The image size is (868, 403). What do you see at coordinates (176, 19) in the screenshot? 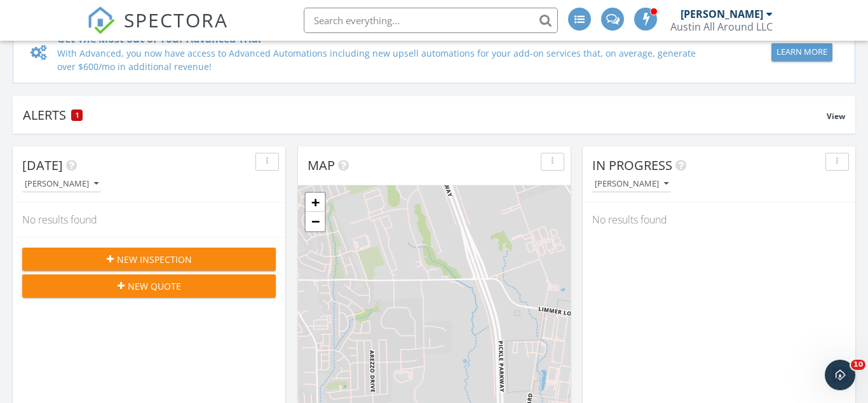
I see `span: SPECTORA` at bounding box center [176, 19].